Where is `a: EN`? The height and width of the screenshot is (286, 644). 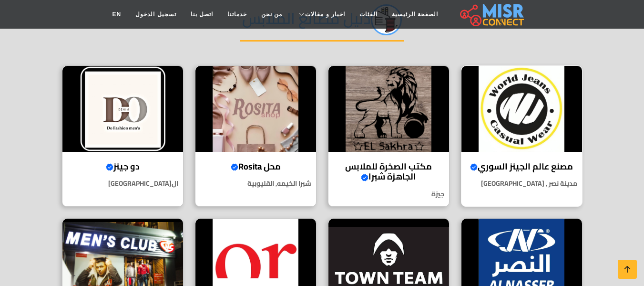 a: EN is located at coordinates (117, 14).